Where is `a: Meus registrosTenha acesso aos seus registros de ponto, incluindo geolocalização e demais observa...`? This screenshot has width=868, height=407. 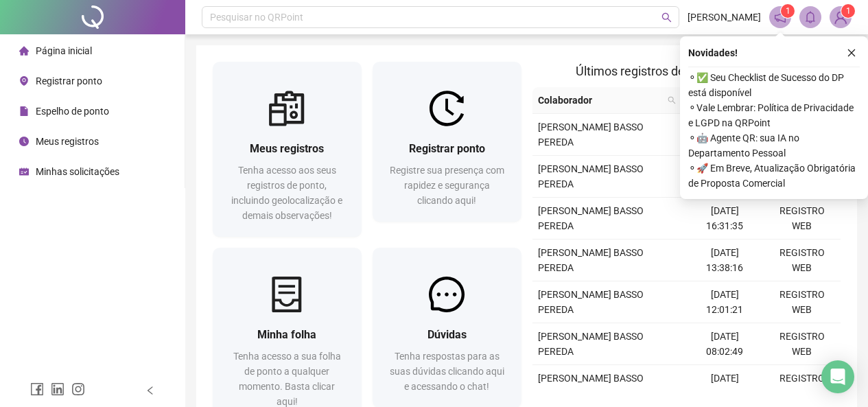 a: Meus registrosTenha acesso aos seus registros de ponto, incluindo geolocalização e demais observa... is located at coordinates (287, 149).